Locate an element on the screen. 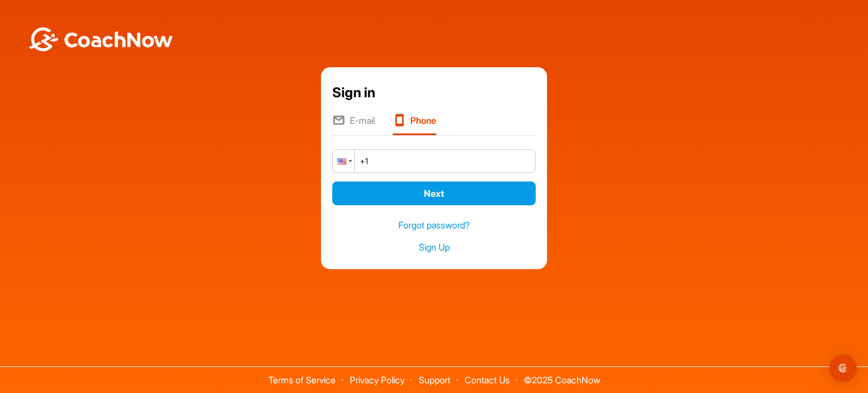 This screenshot has width=868, height=393. div: United States: + 1 is located at coordinates (344, 161).